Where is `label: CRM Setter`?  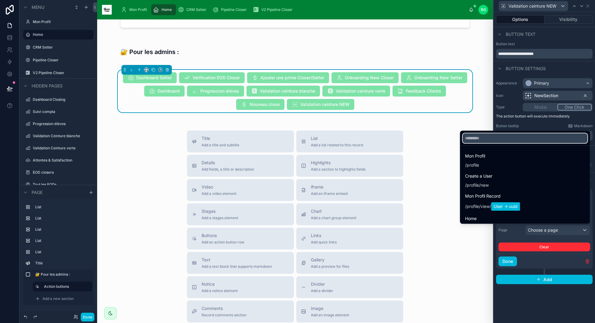
label: CRM Setter is located at coordinates (61, 47).